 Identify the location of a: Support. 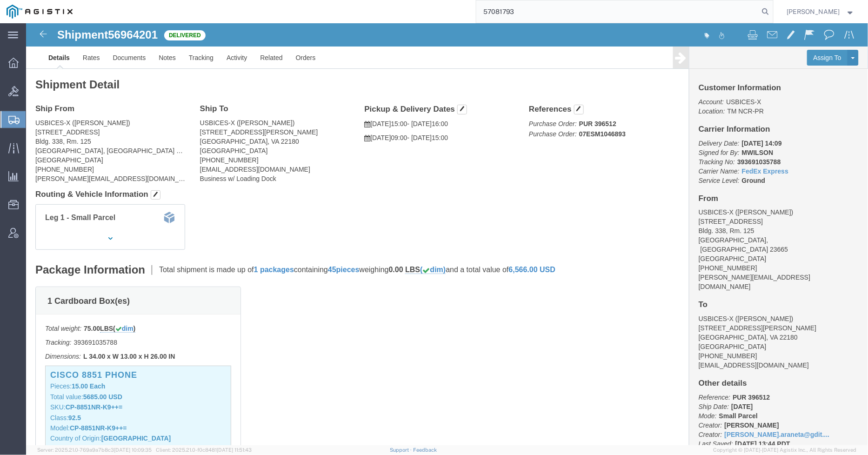
(401, 450).